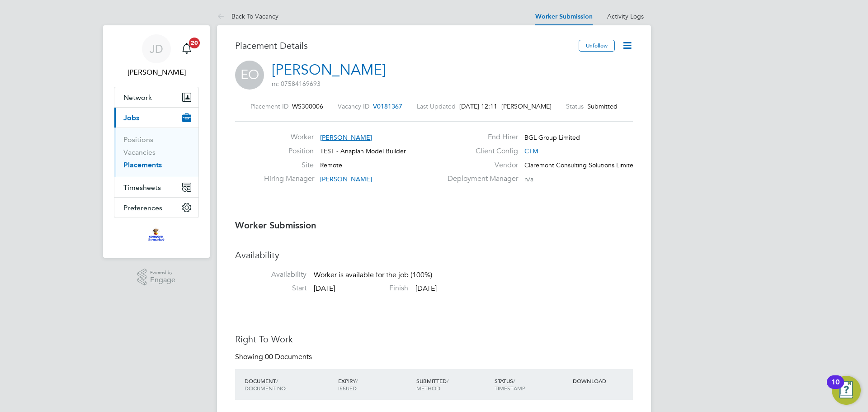 This screenshot has height=412, width=868. I want to click on div: 10, so click(835, 388).